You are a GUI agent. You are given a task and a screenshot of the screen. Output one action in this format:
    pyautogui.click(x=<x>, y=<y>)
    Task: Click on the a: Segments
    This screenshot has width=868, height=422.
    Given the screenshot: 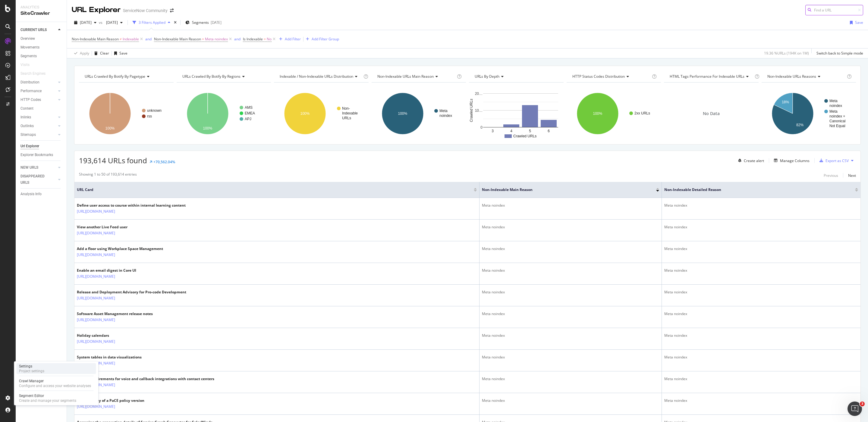 What is the action you would take?
    pyautogui.click(x=41, y=56)
    